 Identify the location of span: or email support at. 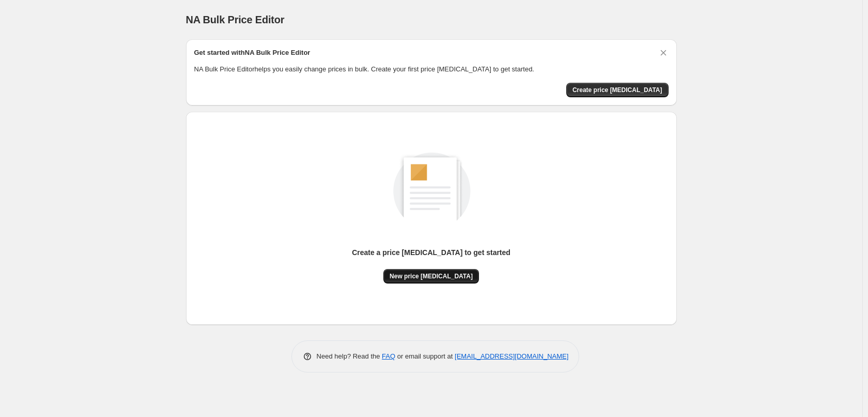
(425, 355).